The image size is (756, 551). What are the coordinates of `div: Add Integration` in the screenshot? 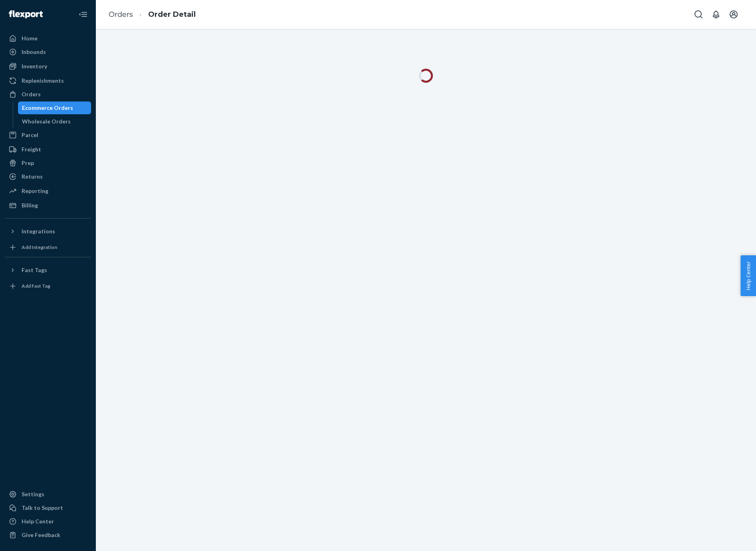 It's located at (39, 247).